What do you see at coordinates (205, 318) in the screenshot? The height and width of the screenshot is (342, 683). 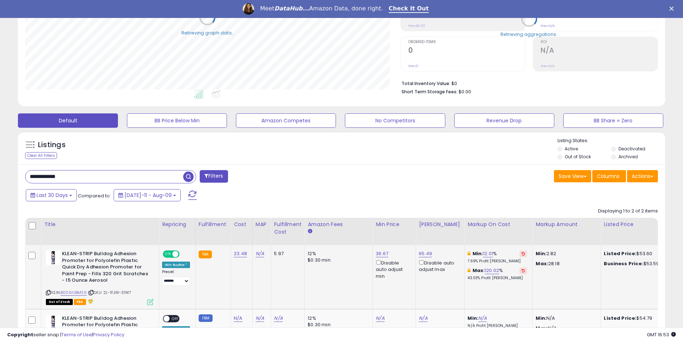 I see `small: FBM` at bounding box center [205, 318].